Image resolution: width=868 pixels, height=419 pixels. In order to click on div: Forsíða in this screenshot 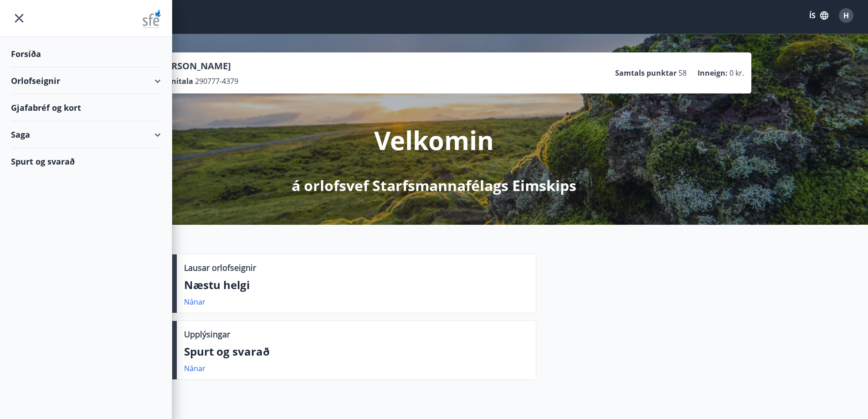, I will do `click(86, 54)`.